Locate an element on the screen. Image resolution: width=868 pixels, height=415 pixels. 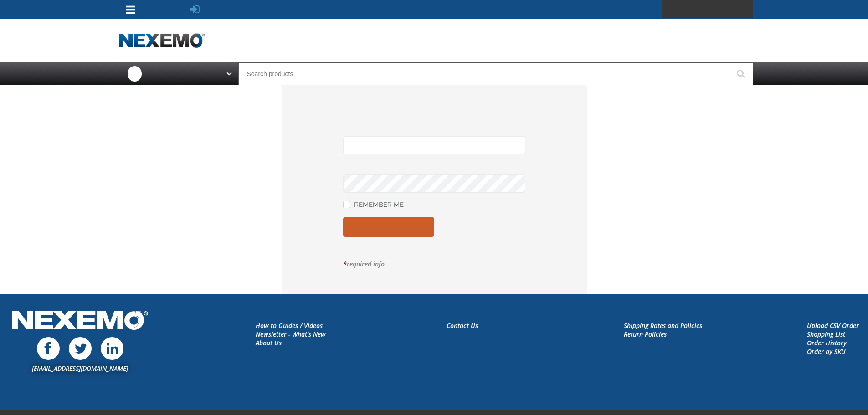
a: About Us is located at coordinates (268, 343).